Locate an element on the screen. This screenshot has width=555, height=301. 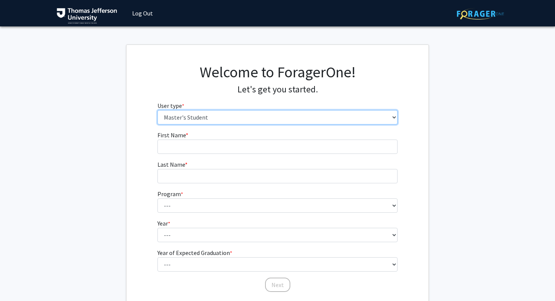
h4: Let's get you started. is located at coordinates (278, 89).